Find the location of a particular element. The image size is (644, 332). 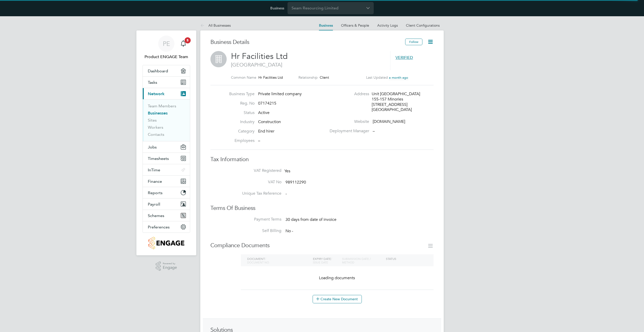

a: 5 is located at coordinates (183, 44).